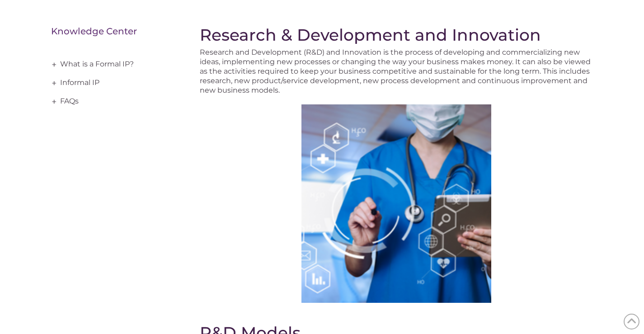 The image size is (644, 334). What do you see at coordinates (112, 101) in the screenshot?
I see `a: FAQs` at bounding box center [112, 101].